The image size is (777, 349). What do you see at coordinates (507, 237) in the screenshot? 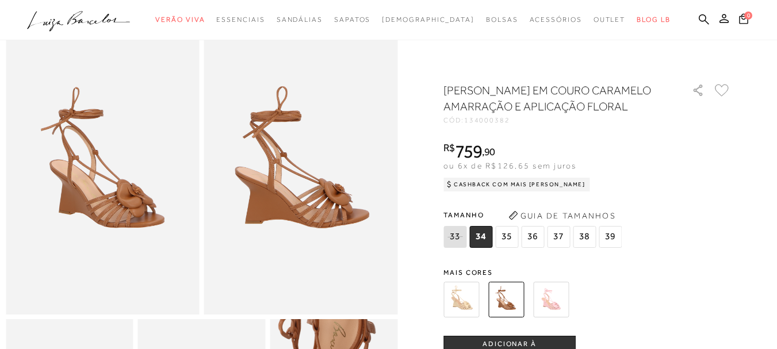
I see `span: 35` at bounding box center [507, 237].